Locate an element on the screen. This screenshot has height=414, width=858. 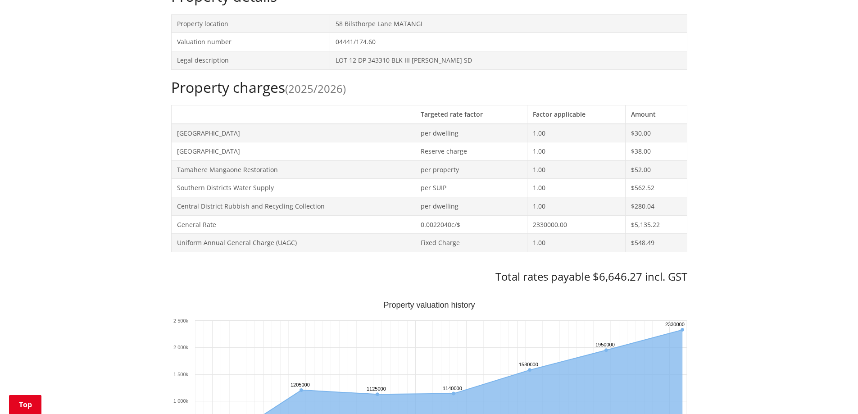
h3: Total rates payable $6,646.27 incl. GST is located at coordinates (429, 276).